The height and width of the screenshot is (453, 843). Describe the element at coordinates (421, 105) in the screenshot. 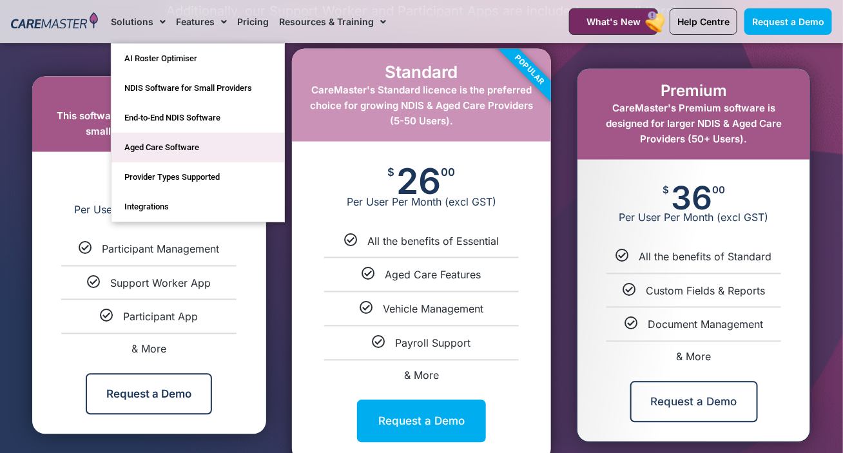

I see `span: CareMaster's Standard licence is the preferred choice for growing NDIS & Aged Care Providers (5-5...` at that location.